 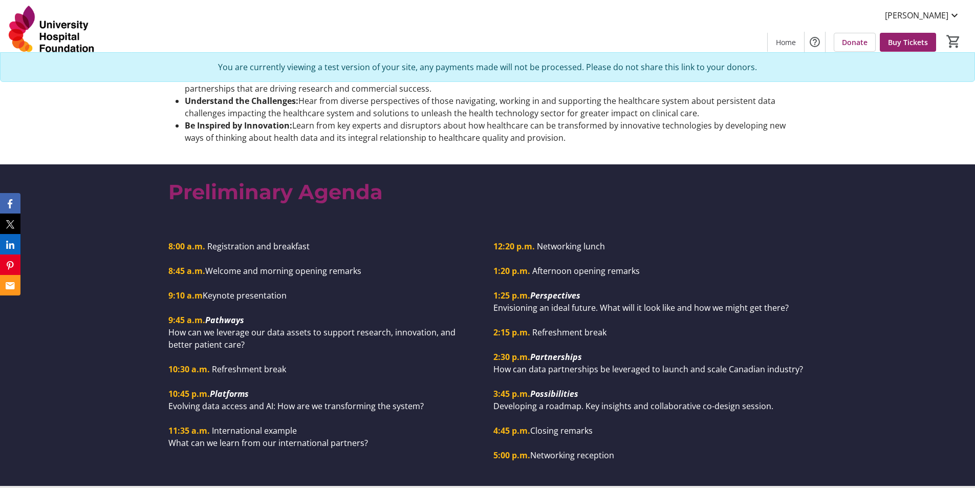 What do you see at coordinates (786, 42) in the screenshot?
I see `span: Home` at bounding box center [786, 42].